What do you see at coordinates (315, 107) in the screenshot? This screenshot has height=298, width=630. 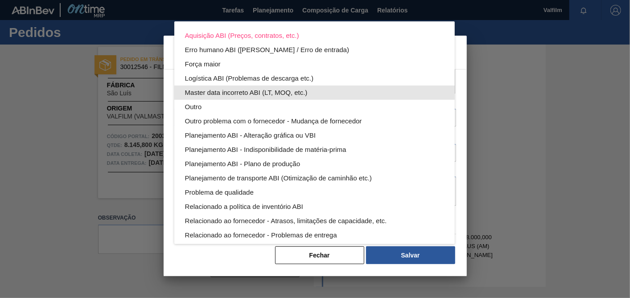 I see `div: Outro` at bounding box center [315, 107].